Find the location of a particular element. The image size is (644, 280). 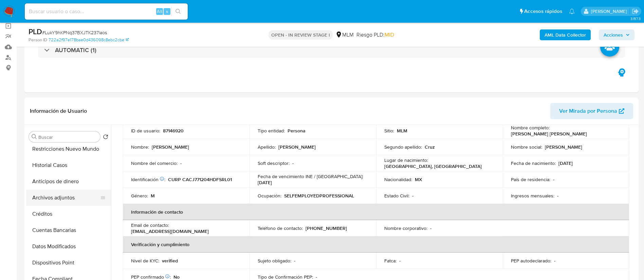

button: Ver Mirada por Persona is located at coordinates (592, 111).